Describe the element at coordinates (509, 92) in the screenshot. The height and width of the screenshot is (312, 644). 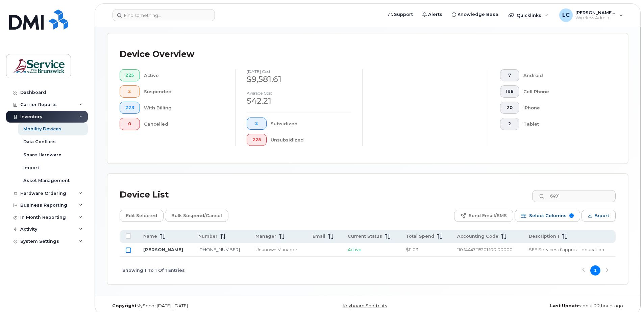
I see `span: 198` at that location.